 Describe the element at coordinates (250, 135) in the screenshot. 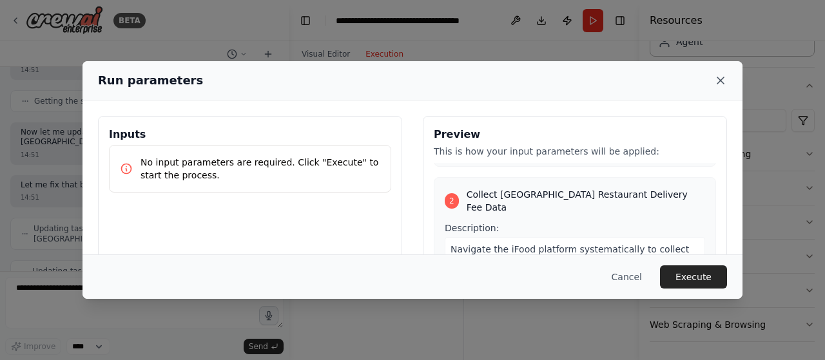

I see `h3: Inputs` at that location.